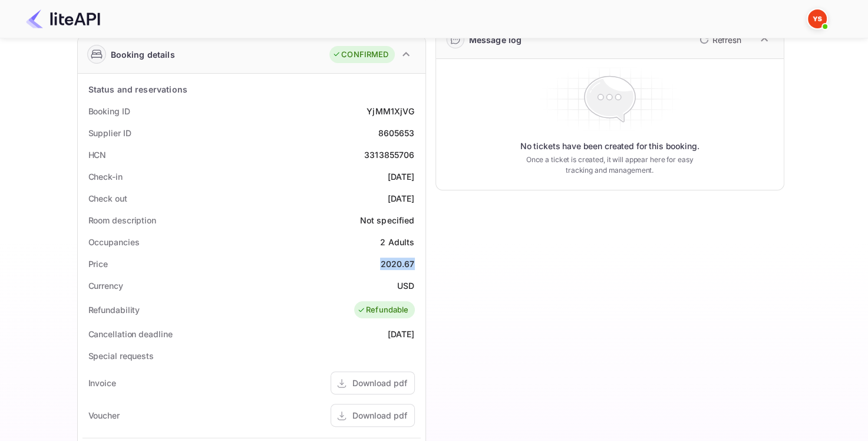 The image size is (868, 441). Describe the element at coordinates (108, 198) in the screenshot. I see `div: Check out` at that location.